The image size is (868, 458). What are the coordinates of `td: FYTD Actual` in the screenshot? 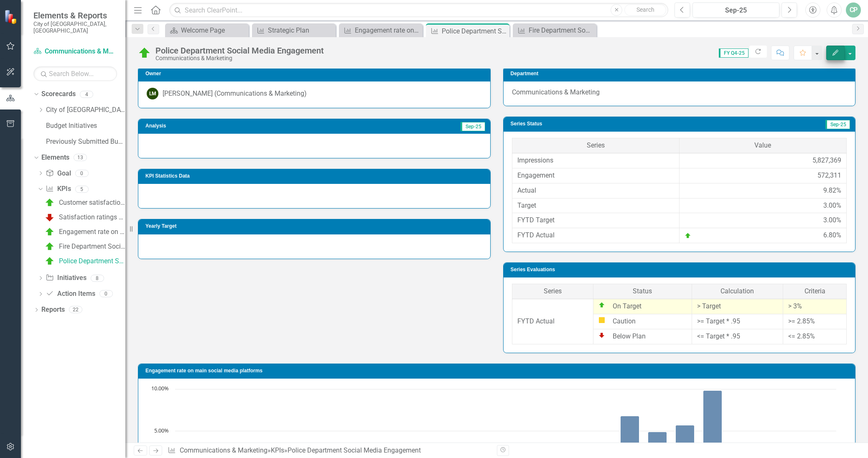 It's located at (596, 236).